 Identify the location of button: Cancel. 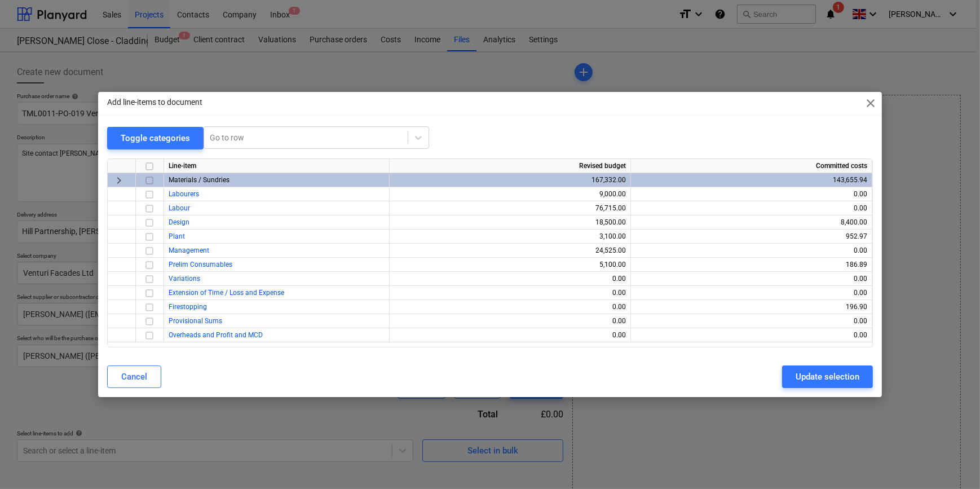
(134, 377).